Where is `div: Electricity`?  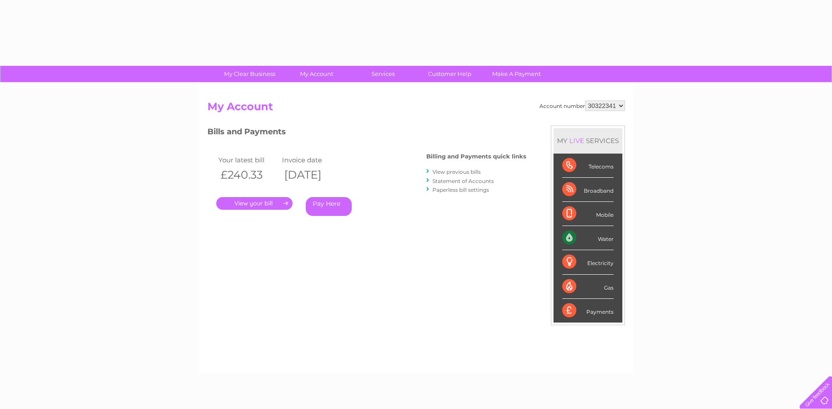 div: Electricity is located at coordinates (587, 262).